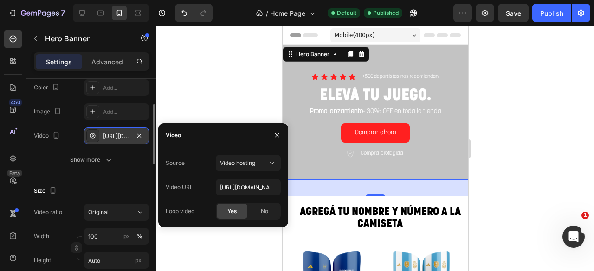 This screenshot has height=271, width=594. What do you see at coordinates (140, 236) in the screenshot?
I see `button: px` at bounding box center [140, 236].